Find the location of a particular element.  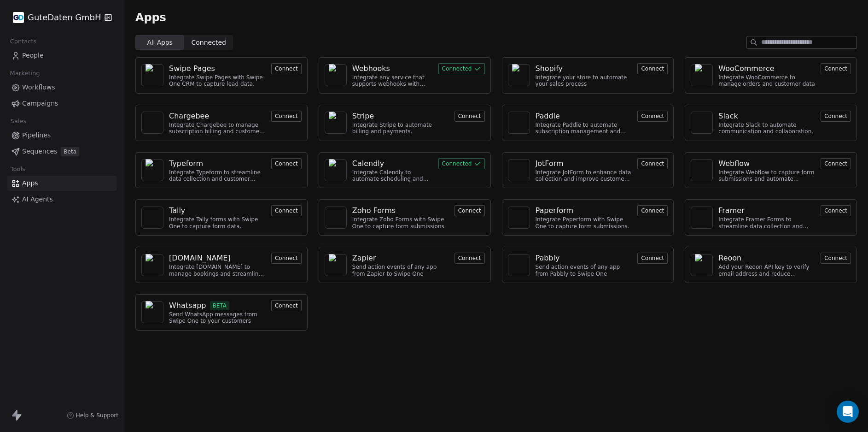

span: Connected is located at coordinates (209, 42).